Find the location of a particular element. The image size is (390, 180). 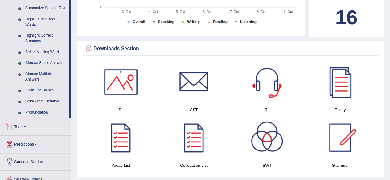

tspan: 5. Oct is located at coordinates (180, 12).